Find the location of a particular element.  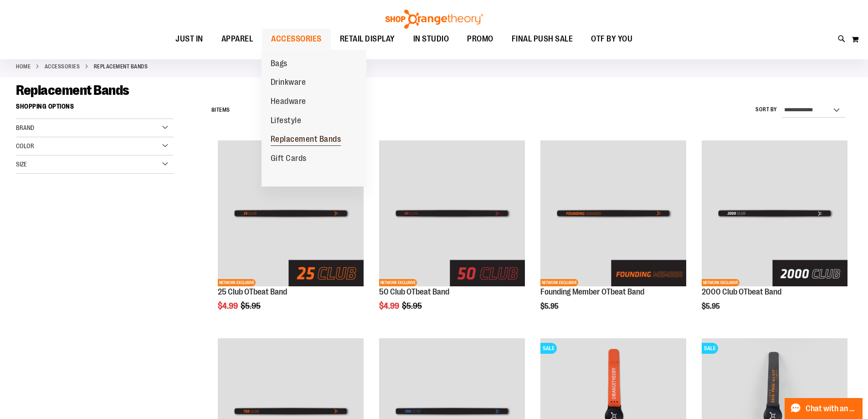

img: Main of Founding Member OTBeat Band is located at coordinates (613, 213).